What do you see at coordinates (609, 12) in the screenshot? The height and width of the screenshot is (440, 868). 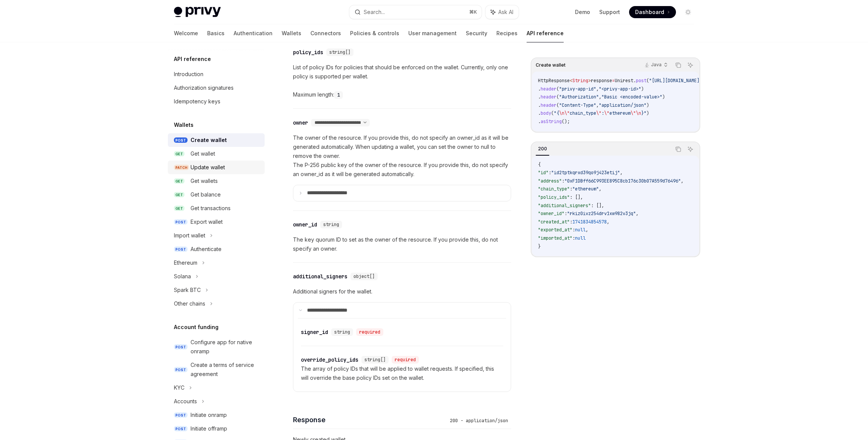 I see `a: Support` at bounding box center [609, 12].